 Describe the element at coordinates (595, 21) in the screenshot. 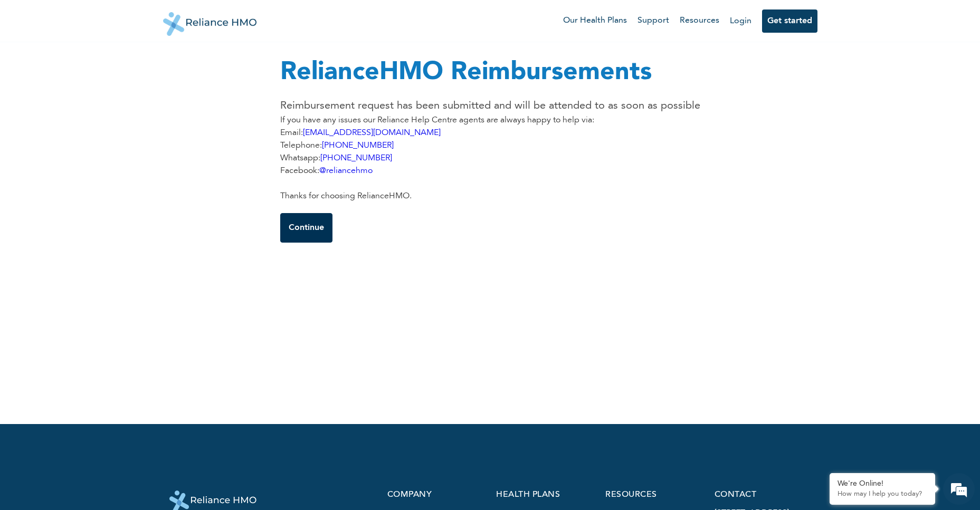

I see `a: Our Health Plans` at that location.